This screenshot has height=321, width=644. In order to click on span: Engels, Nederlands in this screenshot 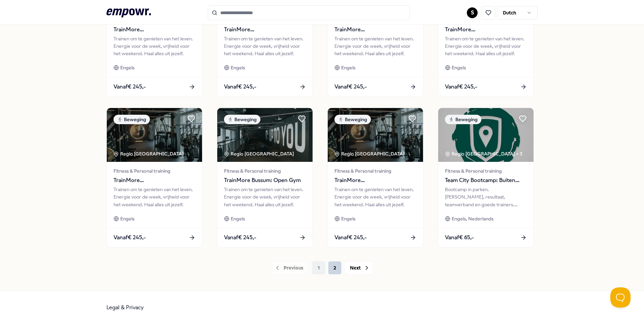, I will do `click(473, 219)`.